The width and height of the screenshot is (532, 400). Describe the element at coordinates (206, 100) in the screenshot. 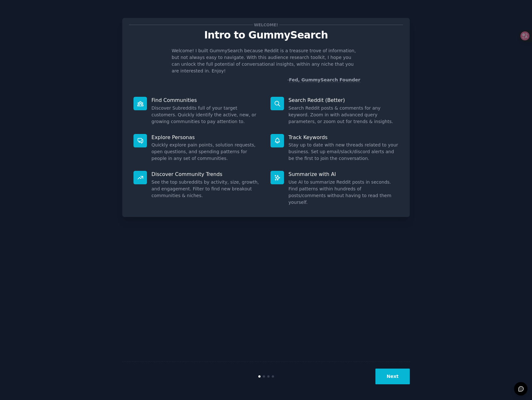

I see `p: Find Communities` at that location.